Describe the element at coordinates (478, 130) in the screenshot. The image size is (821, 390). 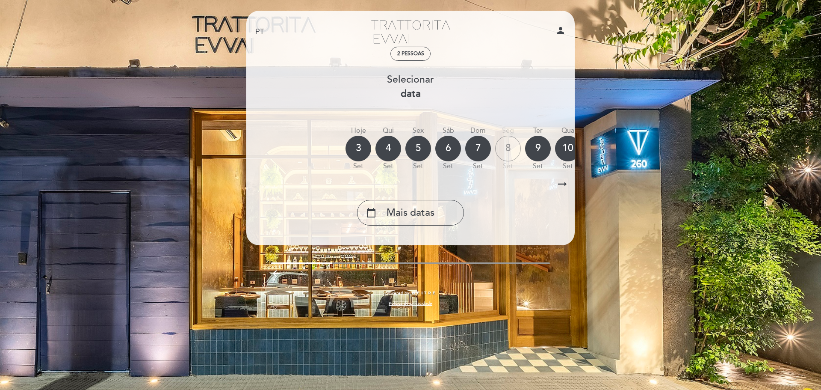
I see `div: Dom` at that location.